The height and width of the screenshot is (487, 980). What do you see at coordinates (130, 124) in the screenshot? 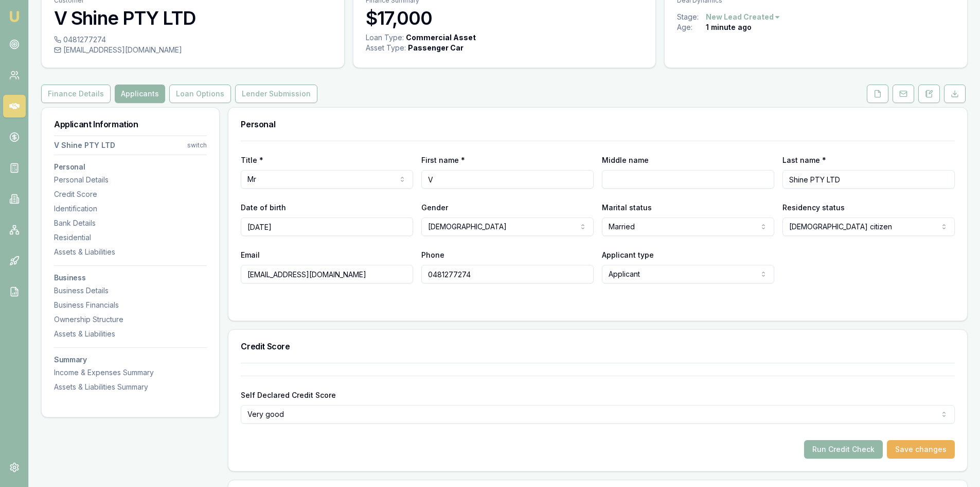
I see `h3: Applicant Information` at bounding box center [130, 124].